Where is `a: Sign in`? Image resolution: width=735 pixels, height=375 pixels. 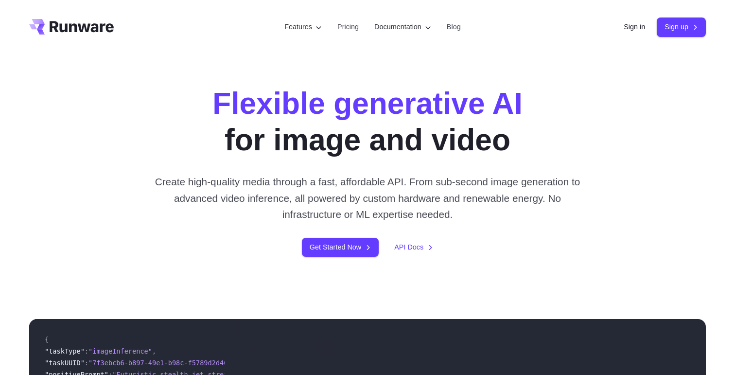 a: Sign in is located at coordinates (634, 27).